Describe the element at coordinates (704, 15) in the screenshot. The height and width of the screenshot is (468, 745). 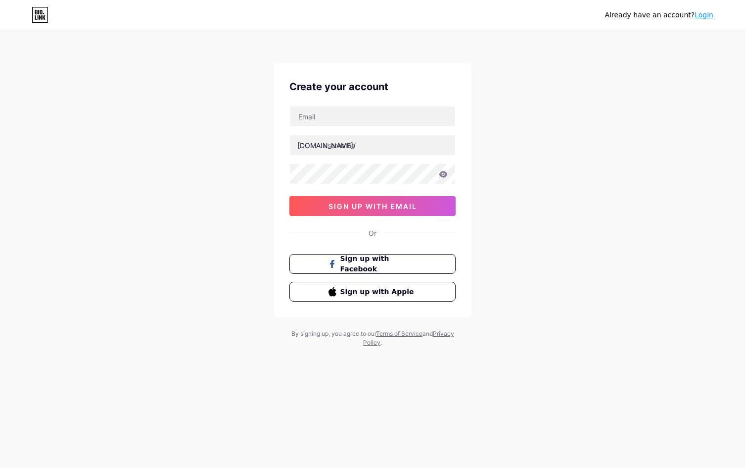
I see `a: Login` at that location.